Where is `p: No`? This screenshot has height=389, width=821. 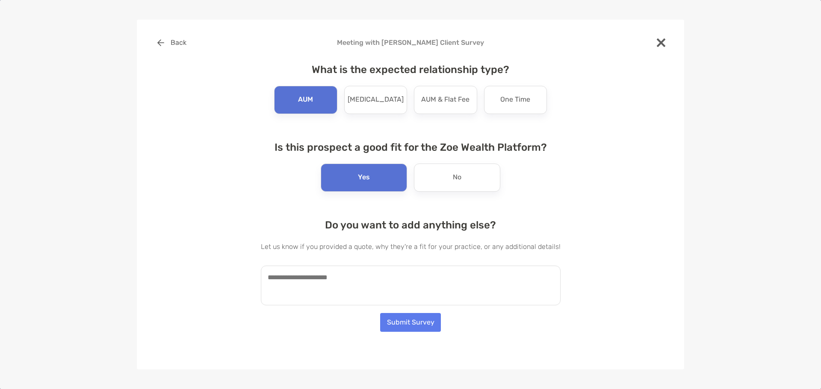 p: No is located at coordinates (457, 178).